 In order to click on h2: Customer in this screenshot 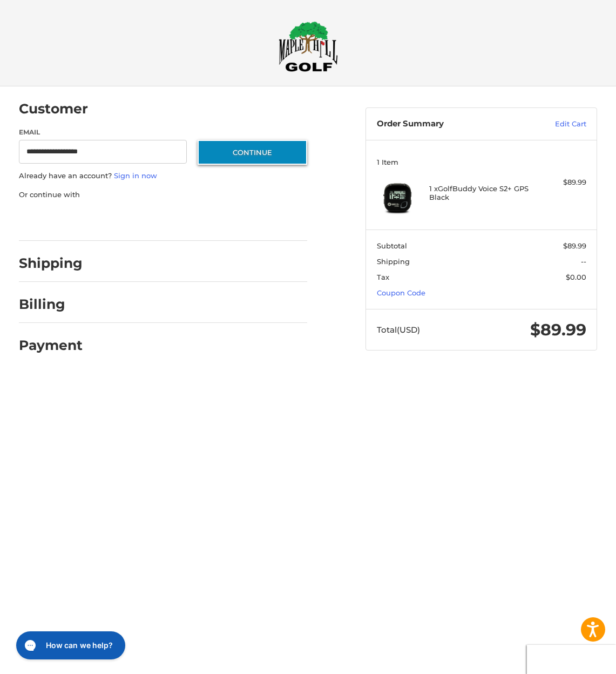, I will do `click(54, 109)`.